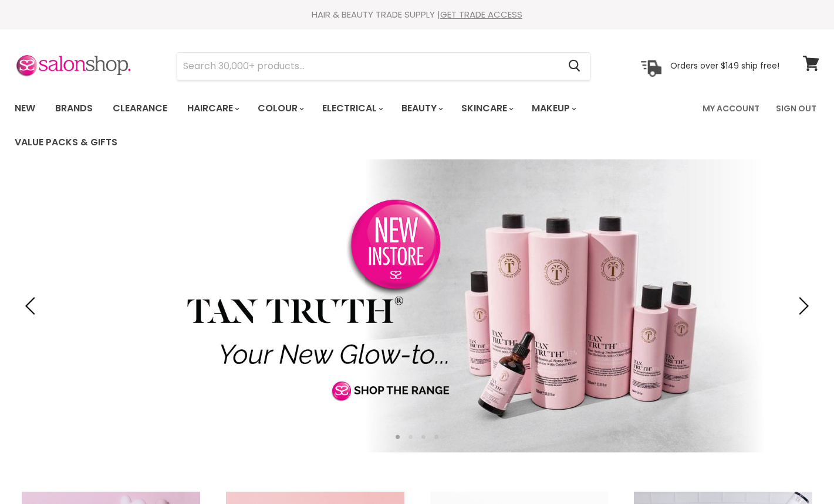 The height and width of the screenshot is (504, 834). What do you see at coordinates (796, 108) in the screenshot?
I see `a: Sign Out` at bounding box center [796, 108].